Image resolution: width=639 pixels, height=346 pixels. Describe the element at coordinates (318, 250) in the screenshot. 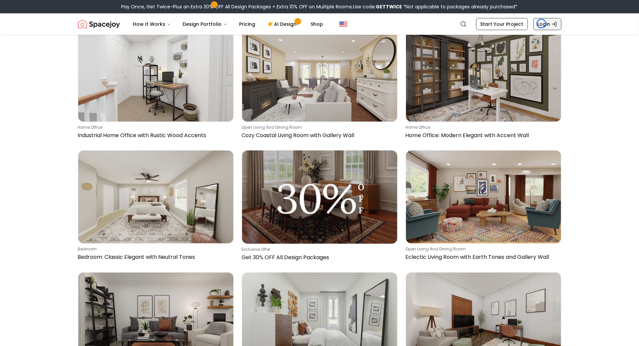

I see `p: Exclusive Offer` at that location.